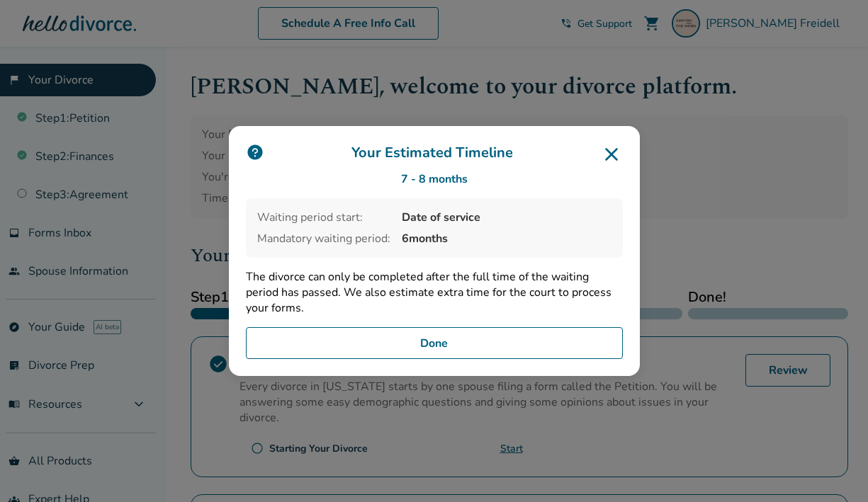  I want to click on span: 6 months, so click(507, 238).